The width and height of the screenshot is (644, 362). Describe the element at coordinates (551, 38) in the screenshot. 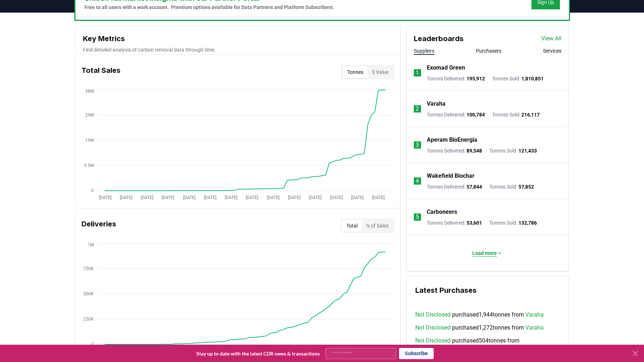

I see `a: View All` at that location.